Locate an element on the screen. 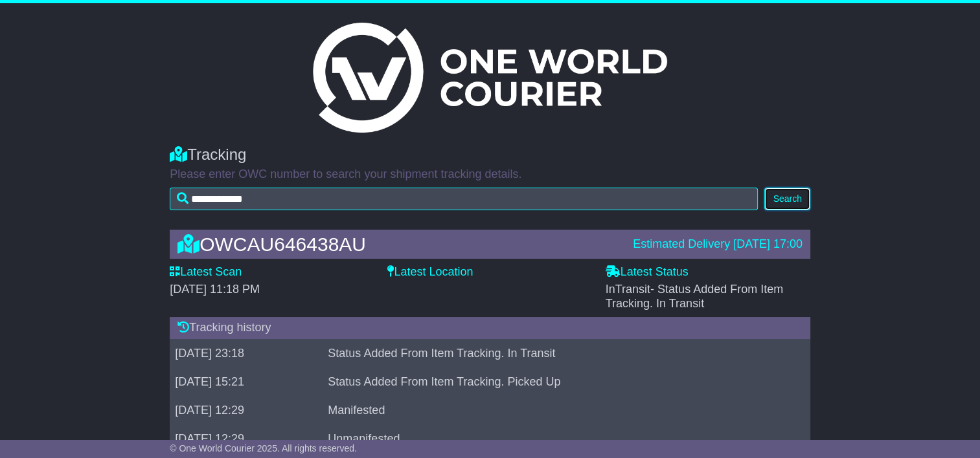 This screenshot has width=980, height=458. span: InTransit is located at coordinates (694, 296).